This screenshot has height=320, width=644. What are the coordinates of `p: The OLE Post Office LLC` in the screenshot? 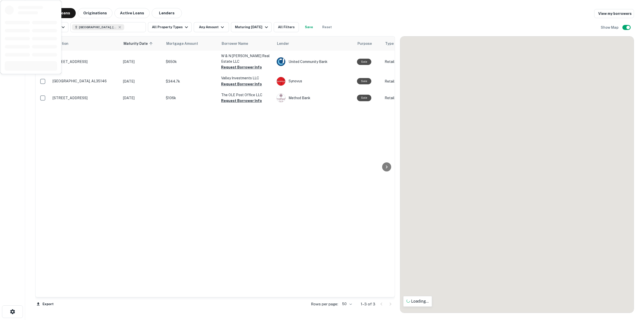 It's located at (246, 95).